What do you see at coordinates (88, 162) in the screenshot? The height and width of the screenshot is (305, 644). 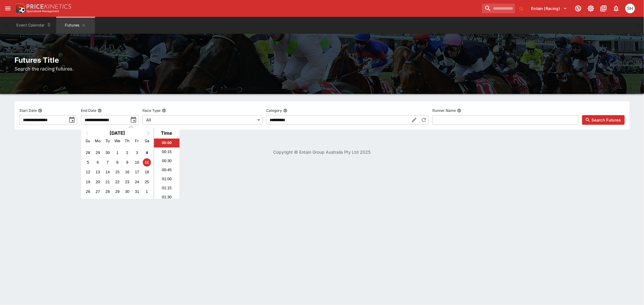 I see `div: Choose Sunday, October 5th, 2025` at bounding box center [88, 162].